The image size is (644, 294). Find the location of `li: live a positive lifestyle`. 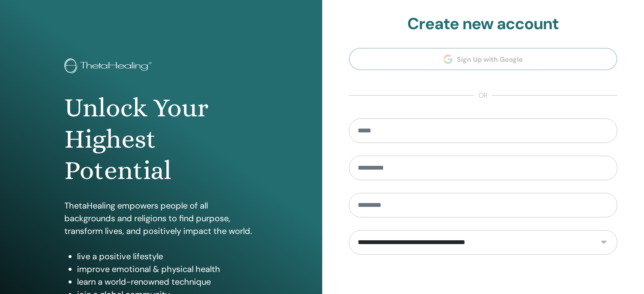

li: live a positive lifestyle is located at coordinates (167, 256).